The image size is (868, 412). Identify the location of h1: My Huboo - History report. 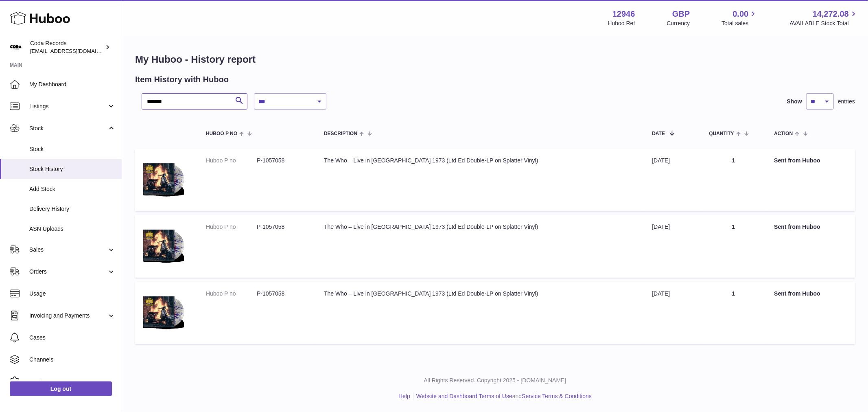
(495, 59).